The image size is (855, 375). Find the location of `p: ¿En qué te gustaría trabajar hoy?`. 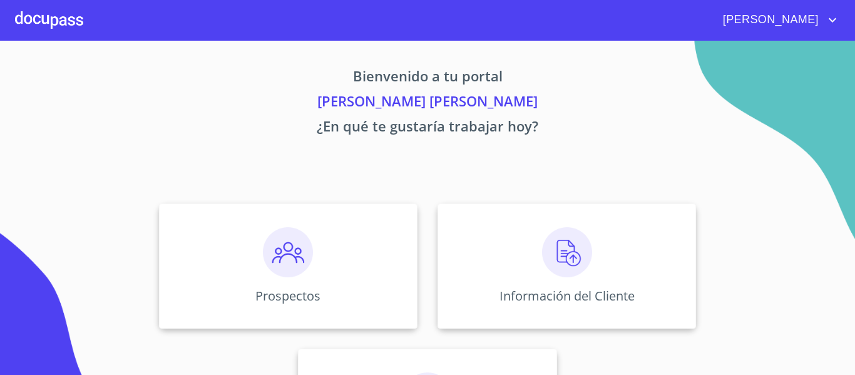

p: ¿En qué te gustaría trabajar hoy? is located at coordinates (427, 128).